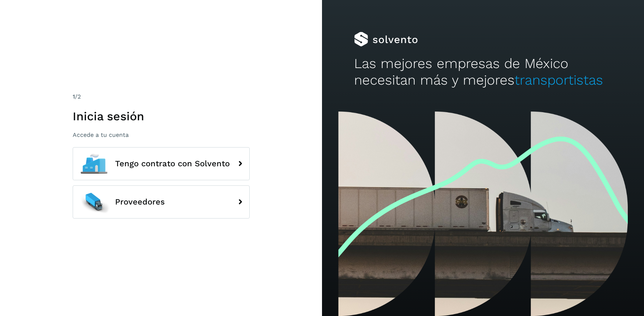  Describe the element at coordinates (161, 97) in the screenshot. I see `div: /2` at that location.